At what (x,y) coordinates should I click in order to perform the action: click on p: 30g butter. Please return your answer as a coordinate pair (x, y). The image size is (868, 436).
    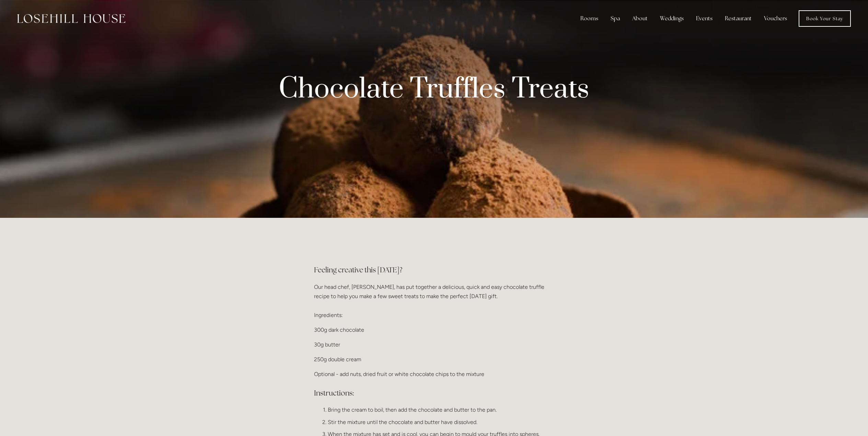
    Looking at the image, I should click on (434, 345).